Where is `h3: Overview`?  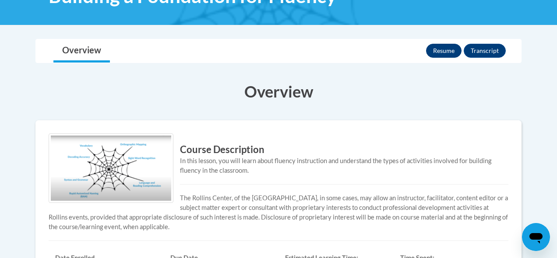
h3: Overview is located at coordinates (278, 91).